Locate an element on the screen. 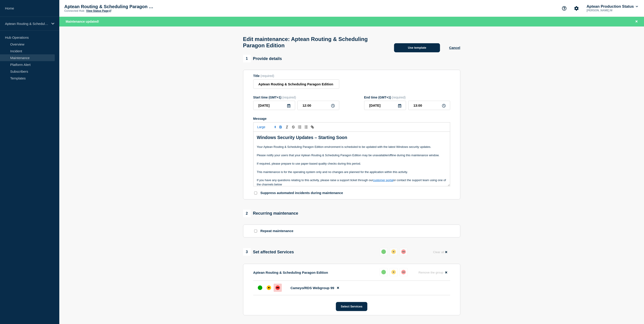  span: 3 is located at coordinates (247, 252).